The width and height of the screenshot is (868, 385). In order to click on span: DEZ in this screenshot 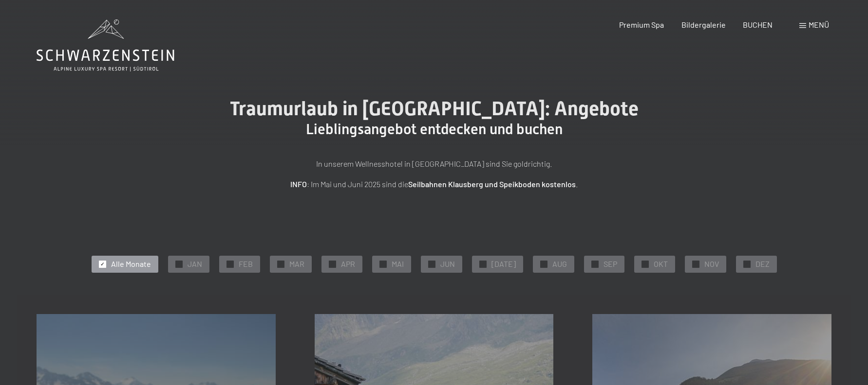, I will do `click(762, 264)`.